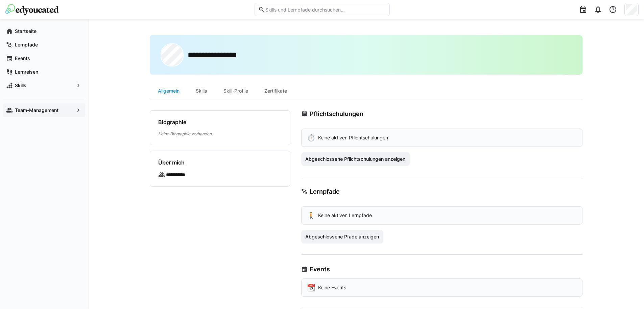 The height and width of the screenshot is (309, 644). I want to click on h3: Events, so click(320, 269).